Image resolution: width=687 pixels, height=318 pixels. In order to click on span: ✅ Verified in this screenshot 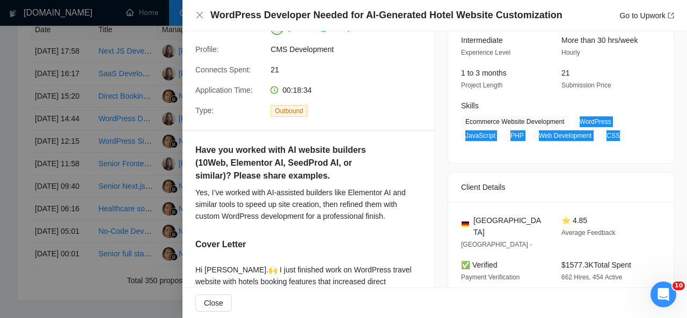, I will do `click(479, 265)`.